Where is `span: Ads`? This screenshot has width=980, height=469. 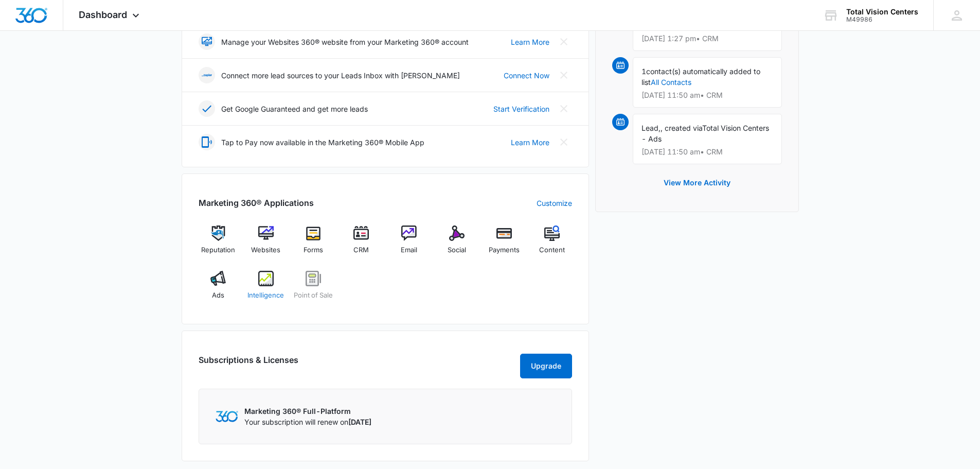 span: Ads is located at coordinates (218, 295).